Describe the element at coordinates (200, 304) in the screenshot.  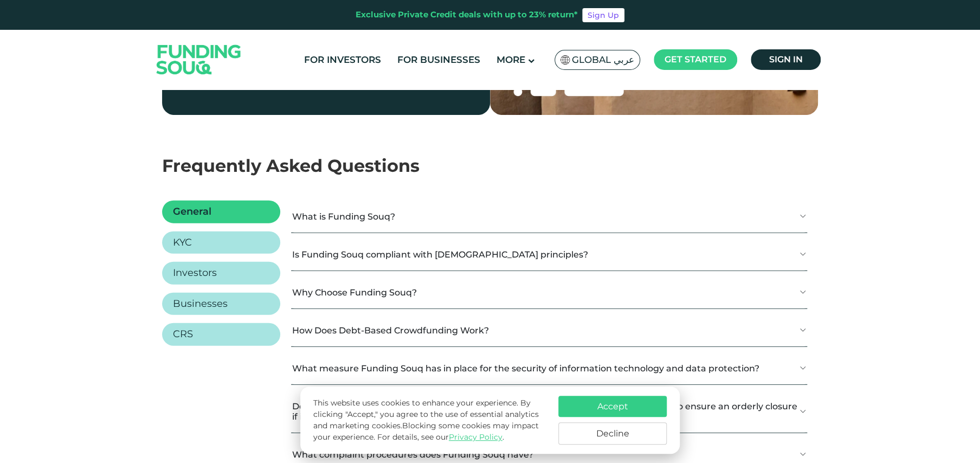
I see `h2: Businesses` at that location.